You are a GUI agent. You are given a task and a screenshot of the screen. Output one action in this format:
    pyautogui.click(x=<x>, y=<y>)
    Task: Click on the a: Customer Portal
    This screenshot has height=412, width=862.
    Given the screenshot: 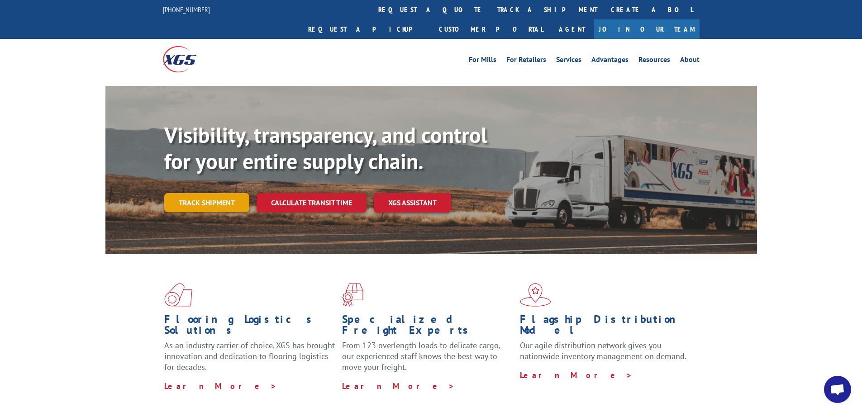 What is the action you would take?
    pyautogui.click(x=491, y=29)
    